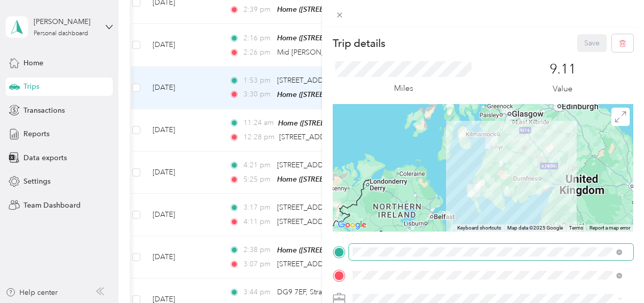  What do you see at coordinates (479, 228) in the screenshot?
I see `button: Keyboard shortcuts` at bounding box center [479, 228].